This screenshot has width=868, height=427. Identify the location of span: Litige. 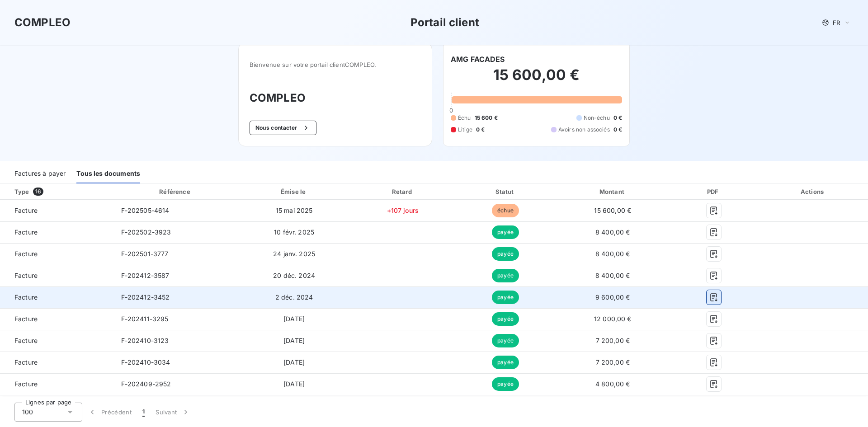
(465, 130).